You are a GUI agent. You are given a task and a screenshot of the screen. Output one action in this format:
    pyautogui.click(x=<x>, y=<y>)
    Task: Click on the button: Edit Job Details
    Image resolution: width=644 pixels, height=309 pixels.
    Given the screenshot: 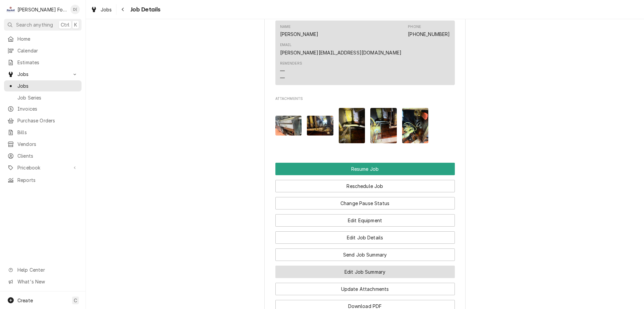 What is the action you would take?
    pyautogui.click(x=365, y=237)
    